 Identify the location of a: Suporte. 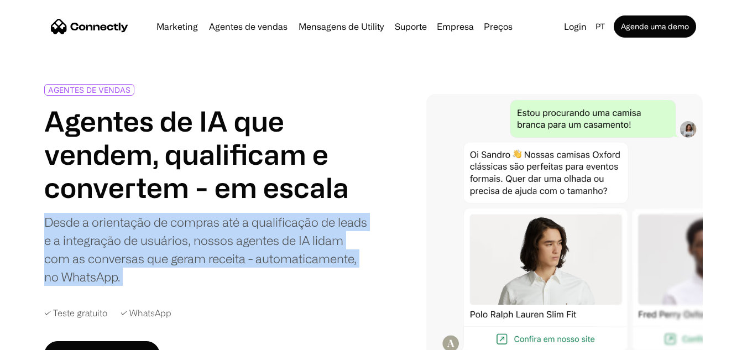
(411, 27).